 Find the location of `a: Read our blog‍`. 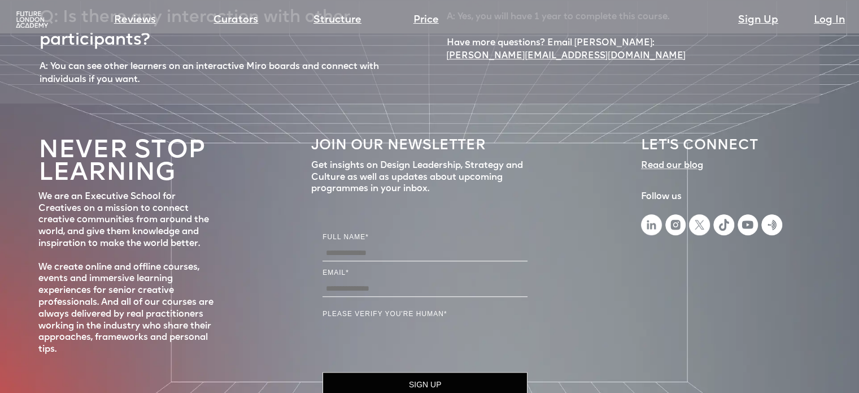

a: Read our blog‍ is located at coordinates (672, 172).